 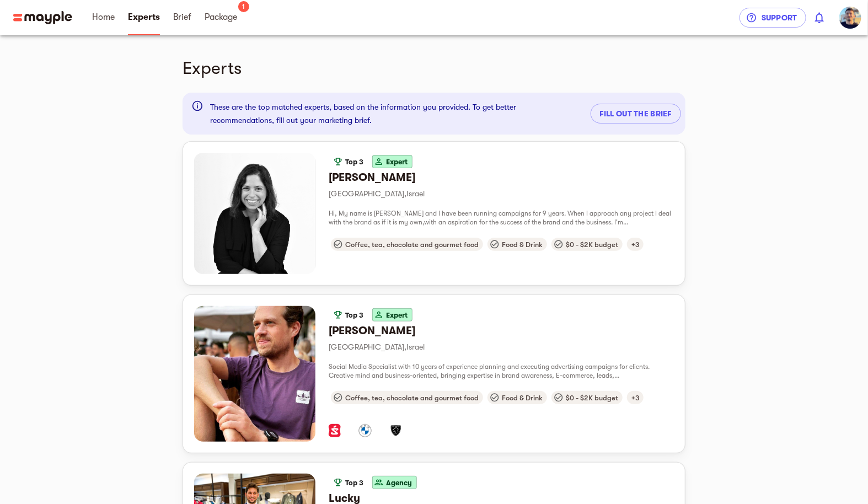 What do you see at coordinates (396, 113) in the screenshot?
I see `div: These are the top matched experts, based on the information you provided. To get better recommend...` at bounding box center [396, 113].